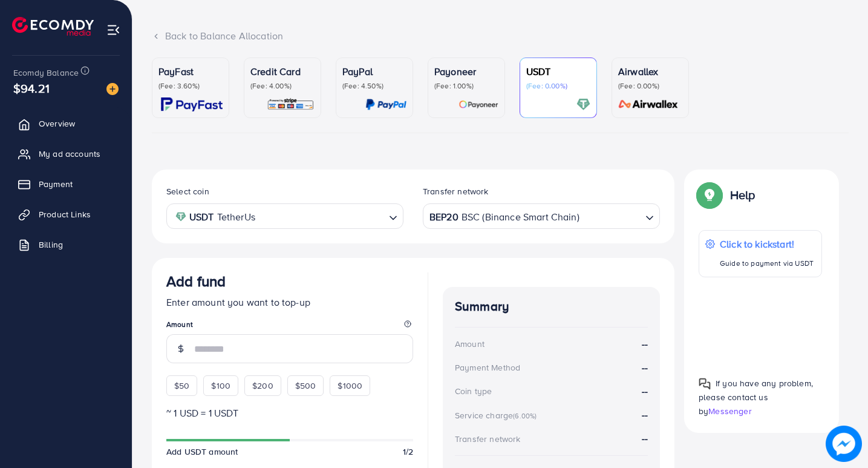 This screenshot has width=868, height=468. Describe the element at coordinates (66, 214) in the screenshot. I see `a: Product Links` at that location.